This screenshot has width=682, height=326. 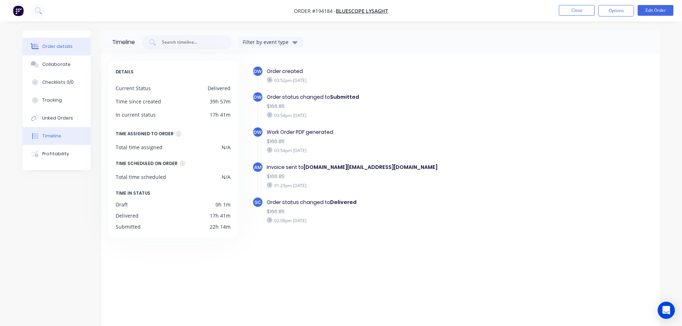 I want to click on div: Tracking, so click(x=52, y=100).